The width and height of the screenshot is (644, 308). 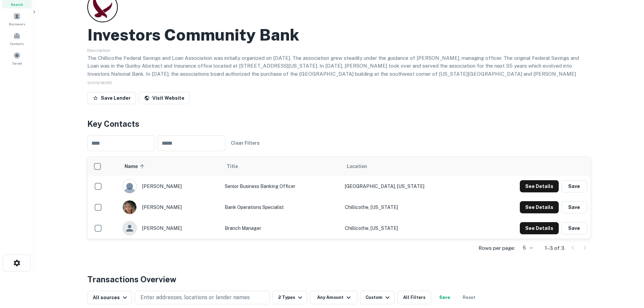 I want to click on p: 1–3 of 3, so click(x=554, y=248).